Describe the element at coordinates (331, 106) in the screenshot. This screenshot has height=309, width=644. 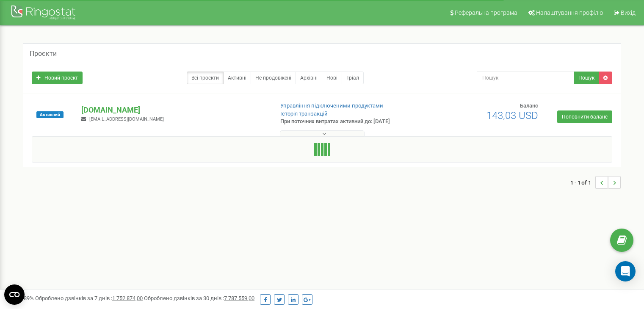
I see `a: Управління підключеними продуктами` at that location.